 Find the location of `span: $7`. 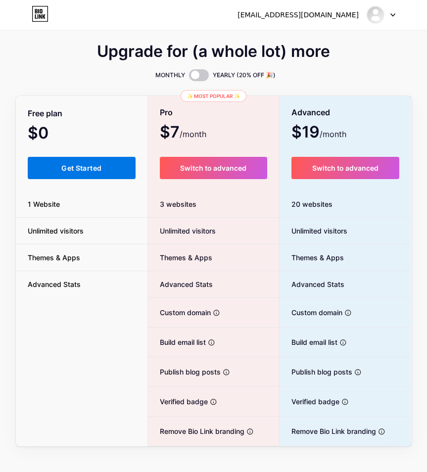

span: $7 is located at coordinates (183, 133).